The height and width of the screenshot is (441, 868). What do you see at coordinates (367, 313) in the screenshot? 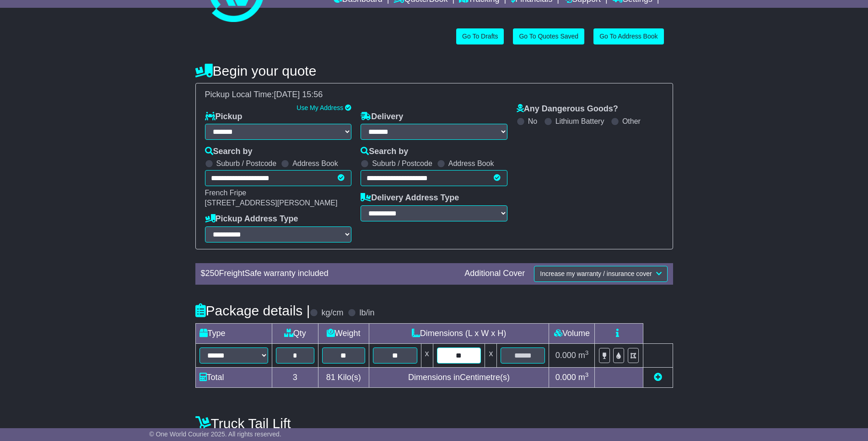
I see `label: lb/in` at bounding box center [367, 313].